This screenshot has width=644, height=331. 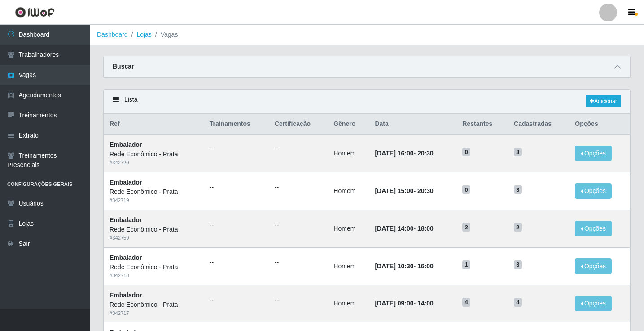 What do you see at coordinates (466, 265) in the screenshot?
I see `span: 1` at bounding box center [466, 265].